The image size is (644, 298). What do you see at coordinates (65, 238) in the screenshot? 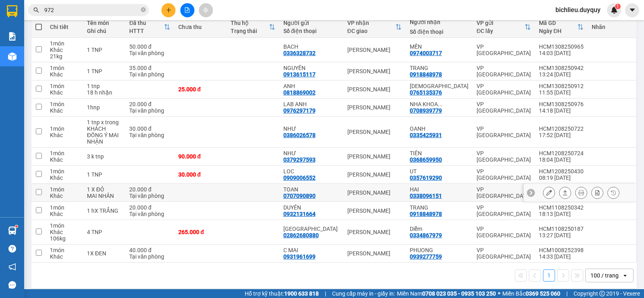
I see `div: 106 kg` at bounding box center [65, 238].